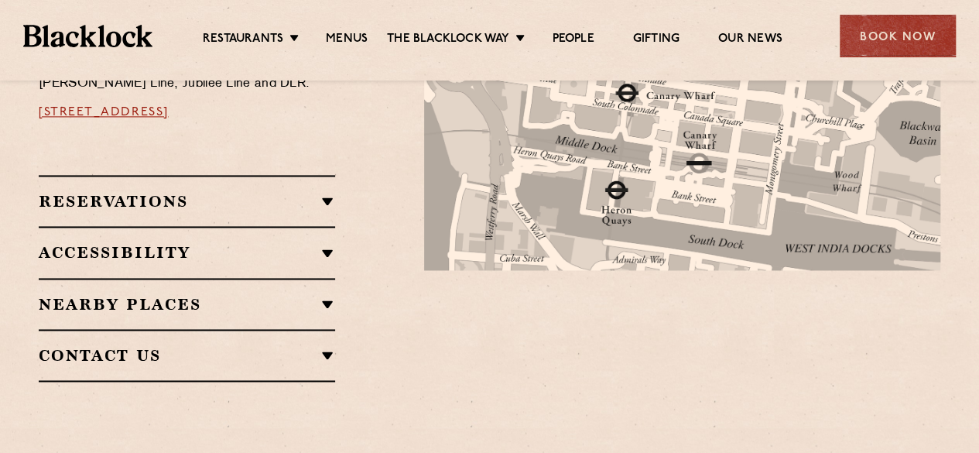 The height and width of the screenshot is (453, 979). What do you see at coordinates (187, 355) in the screenshot?
I see `h2: Contact Us` at bounding box center [187, 355].